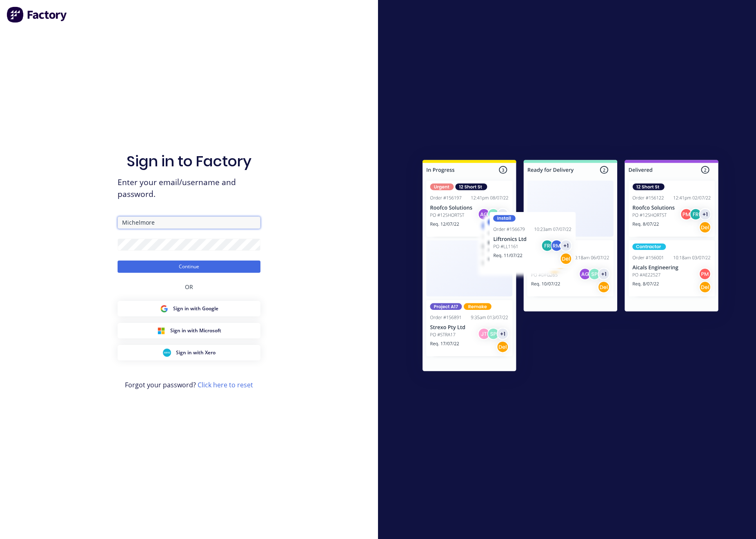 Image resolution: width=756 pixels, height=539 pixels. Describe the element at coordinates (189, 330) in the screenshot. I see `button: Microsoft Sign inSign in with Microsoft` at that location.